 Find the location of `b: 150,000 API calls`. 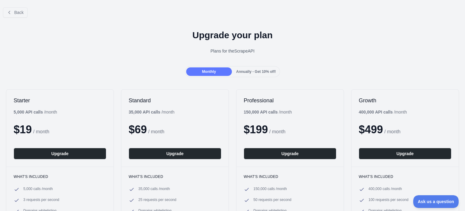

b: 150,000 API calls is located at coordinates (261, 112).